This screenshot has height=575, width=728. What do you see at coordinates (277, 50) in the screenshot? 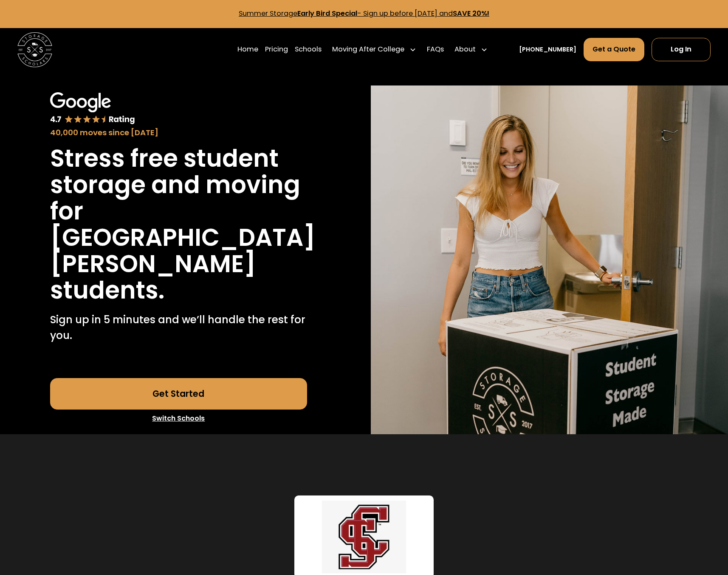
I see `a: Pricing` at bounding box center [277, 50].